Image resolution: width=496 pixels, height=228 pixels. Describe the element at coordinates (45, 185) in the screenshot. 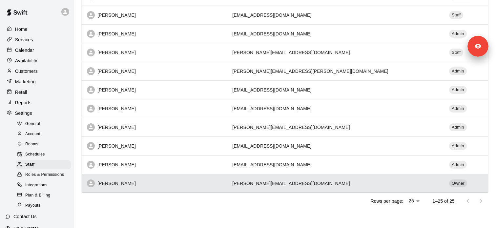

I see `a: Integrations` at that location.